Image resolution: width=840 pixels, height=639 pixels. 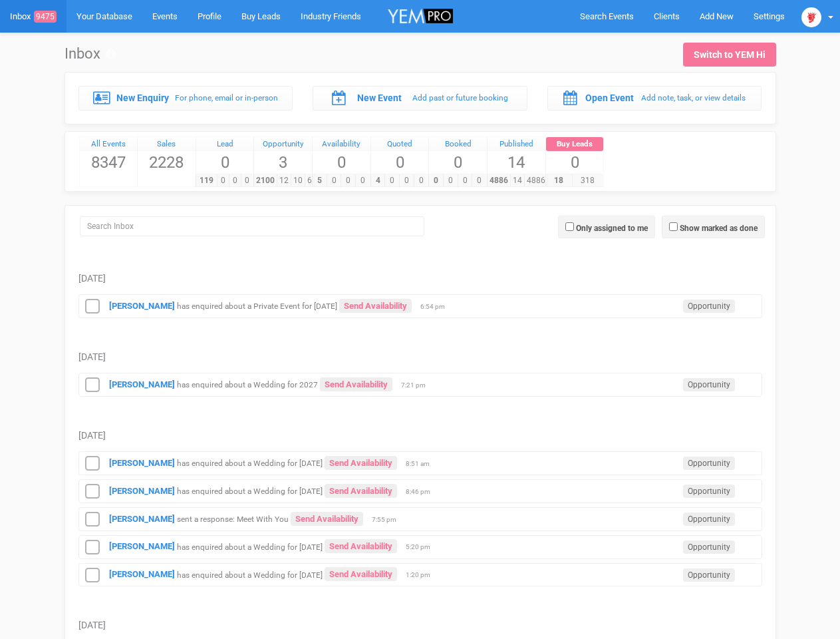 I want to click on span: 6, so click(x=310, y=180).